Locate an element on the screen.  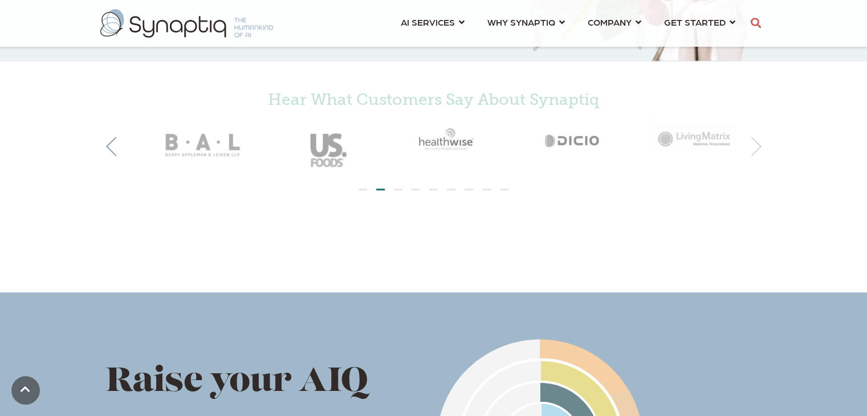
img: Dicio is located at coordinates (573, 139).